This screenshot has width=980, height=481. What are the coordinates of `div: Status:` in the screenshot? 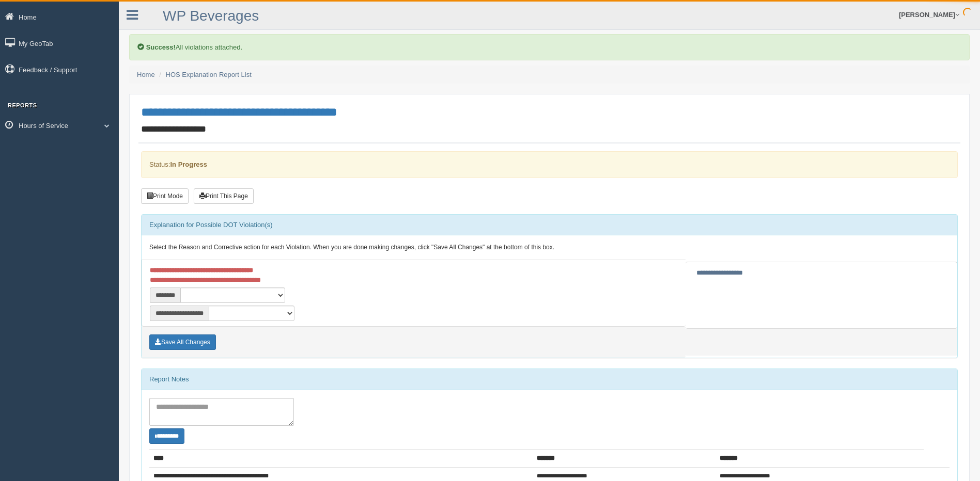 It's located at (549, 164).